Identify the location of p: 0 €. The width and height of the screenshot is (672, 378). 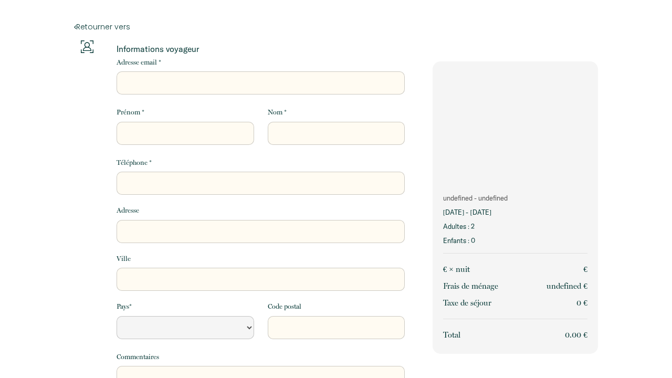
(582, 303).